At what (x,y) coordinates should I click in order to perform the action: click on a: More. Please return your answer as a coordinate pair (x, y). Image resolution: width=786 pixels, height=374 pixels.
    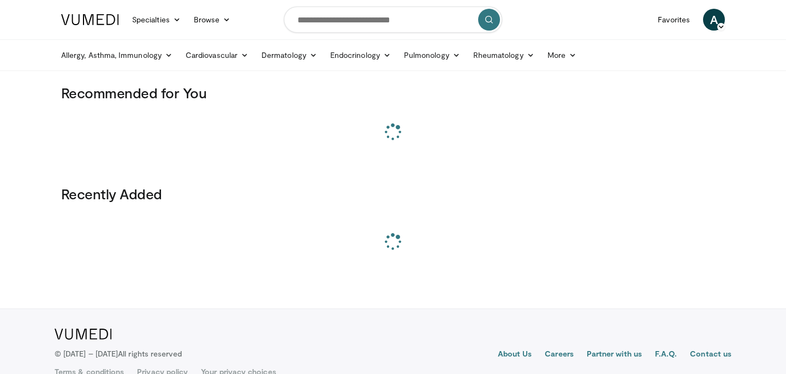
    Looking at the image, I should click on (562, 55).